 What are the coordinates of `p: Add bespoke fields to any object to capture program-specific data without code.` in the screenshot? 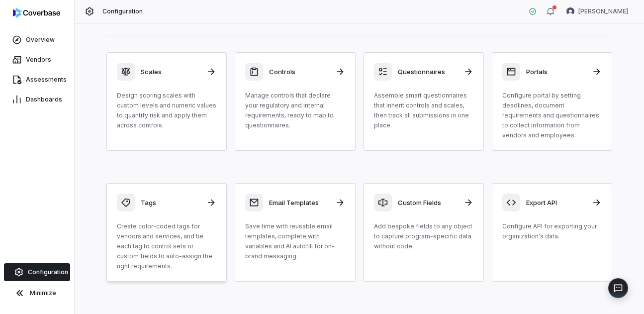 It's located at (424, 236).